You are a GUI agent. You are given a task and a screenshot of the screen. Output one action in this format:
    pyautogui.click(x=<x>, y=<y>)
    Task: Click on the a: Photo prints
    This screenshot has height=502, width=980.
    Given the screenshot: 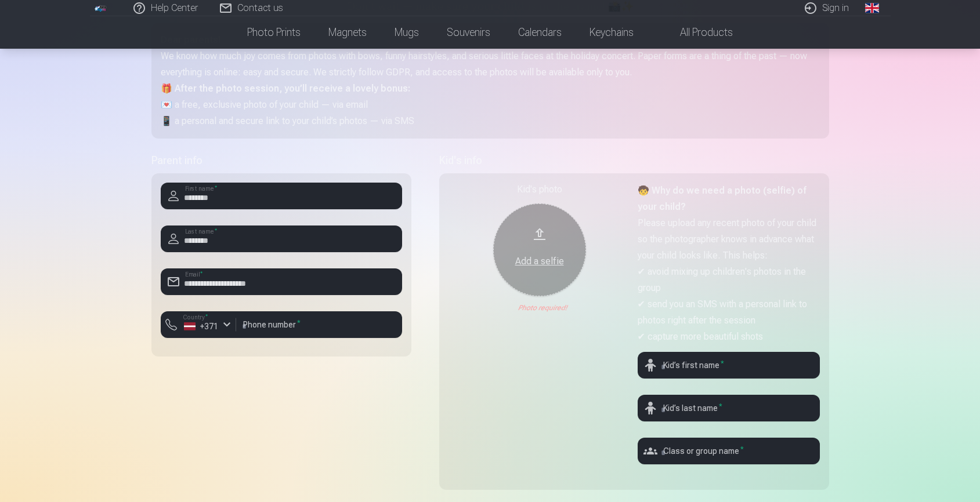 What is the action you would take?
    pyautogui.click(x=274, y=32)
    